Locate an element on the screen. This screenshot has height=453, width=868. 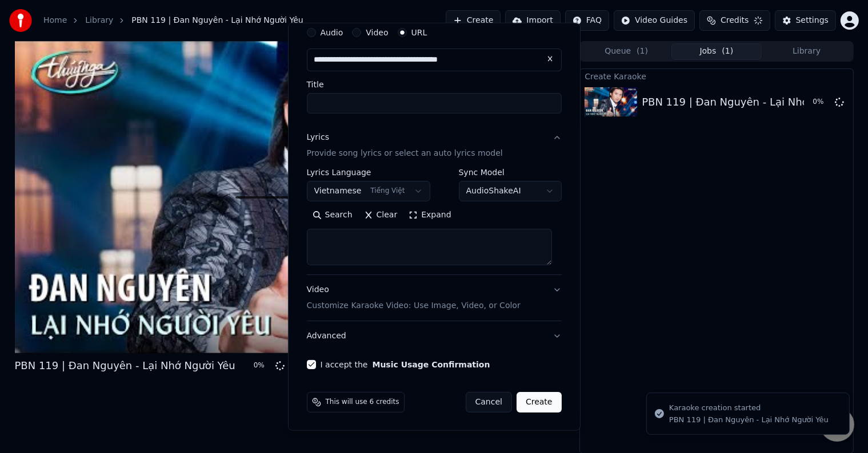
div: Video is located at coordinates (413, 298).